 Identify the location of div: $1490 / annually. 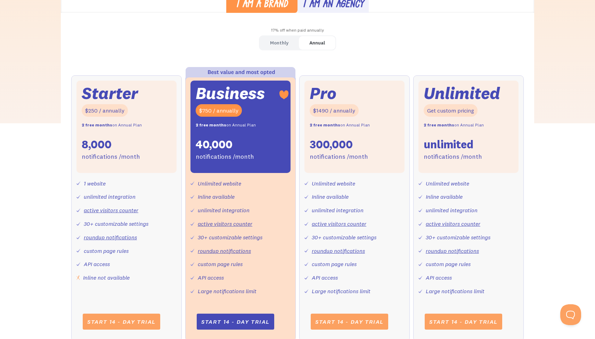
(334, 111).